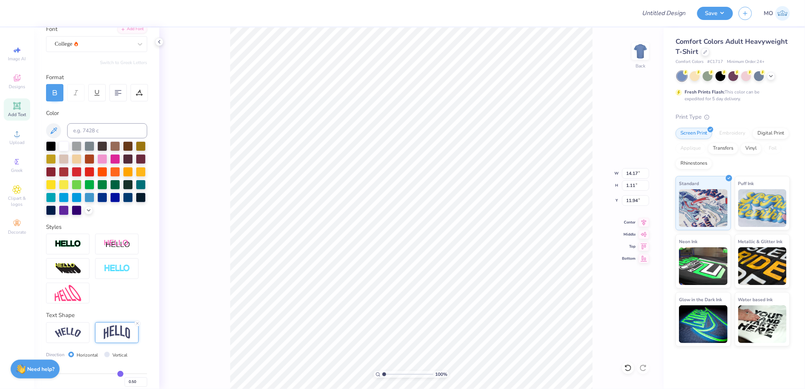 This screenshot has height=389, width=805. Describe the element at coordinates (751, 149) in the screenshot. I see `div: Vinyl` at that location.